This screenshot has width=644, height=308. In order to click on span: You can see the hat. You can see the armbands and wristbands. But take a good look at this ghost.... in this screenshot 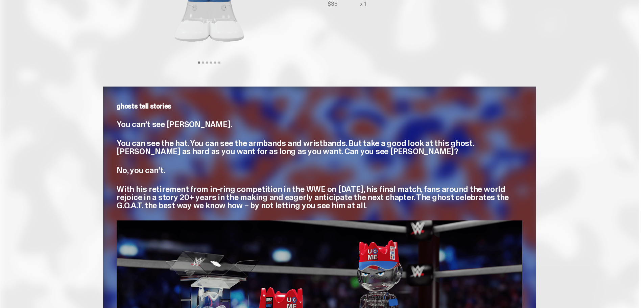, I will do `click(295, 147)`.